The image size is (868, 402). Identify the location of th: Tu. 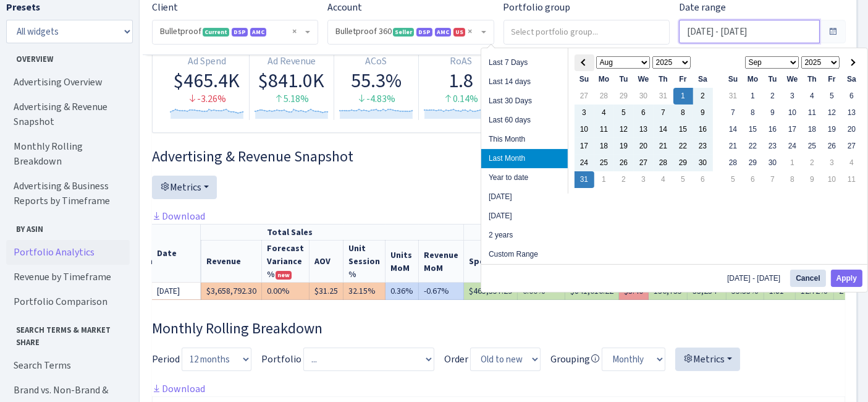
(624, 79).